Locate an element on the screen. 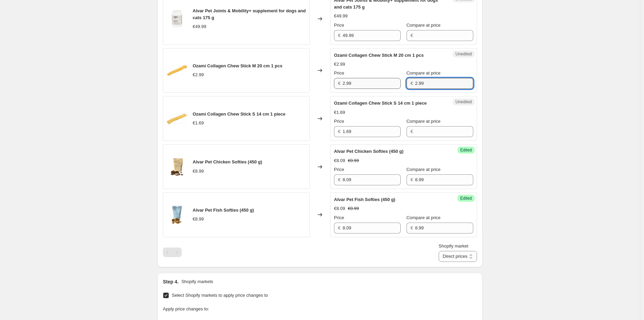 This screenshot has height=320, width=644. span: Apply price changes to: is located at coordinates (186, 309).